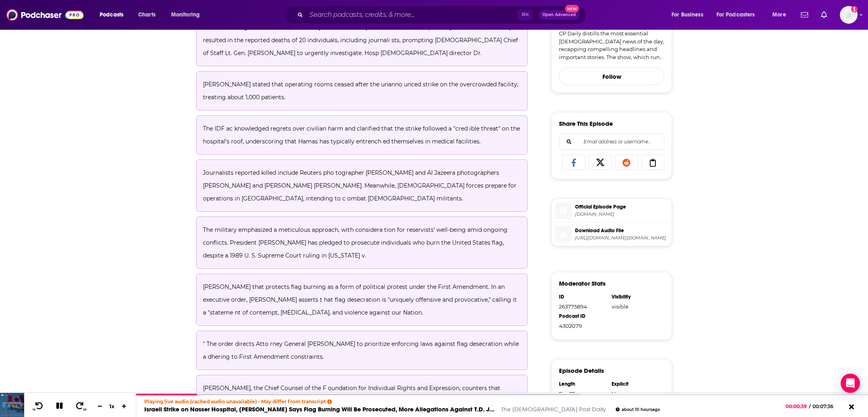 This screenshot has width=868, height=417. Describe the element at coordinates (611, 76) in the screenshot. I see `button: Follow` at that location.